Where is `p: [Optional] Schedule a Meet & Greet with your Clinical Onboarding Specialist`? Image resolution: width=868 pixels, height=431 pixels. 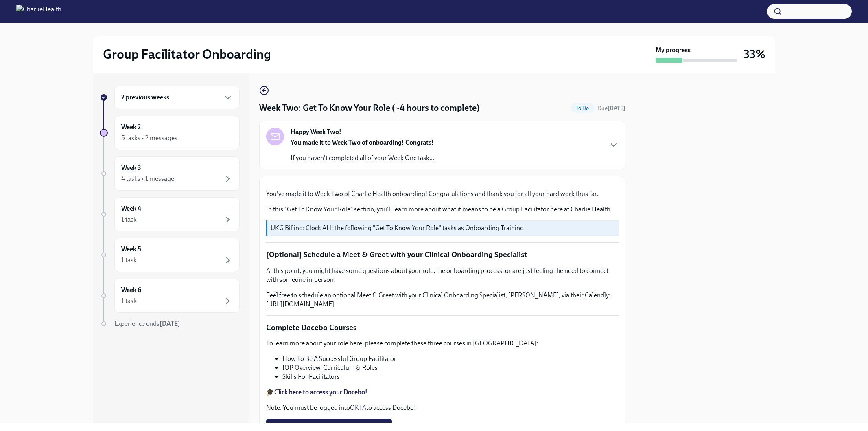
p: [Optional] Schedule a Meet & Greet with your Clinical Onboarding Specialist is located at coordinates (442, 255).